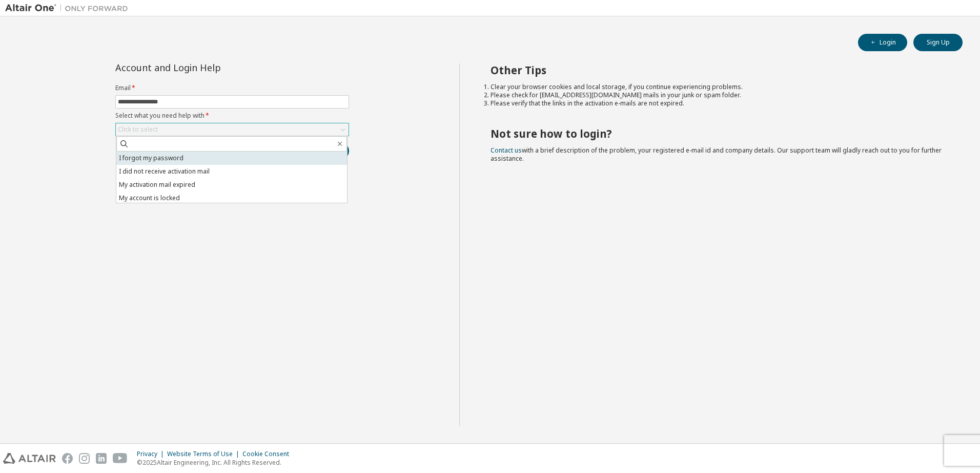 The width and height of the screenshot is (980, 473). I want to click on li: Clear your browser cookies and local storage, if you continue experiencing problems., so click(718, 87).